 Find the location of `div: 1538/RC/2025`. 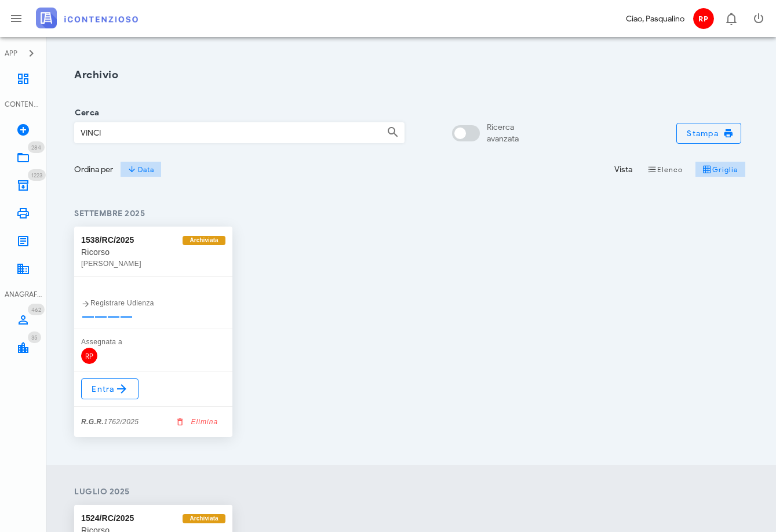

div: 1538/RC/2025 is located at coordinates (108, 240).